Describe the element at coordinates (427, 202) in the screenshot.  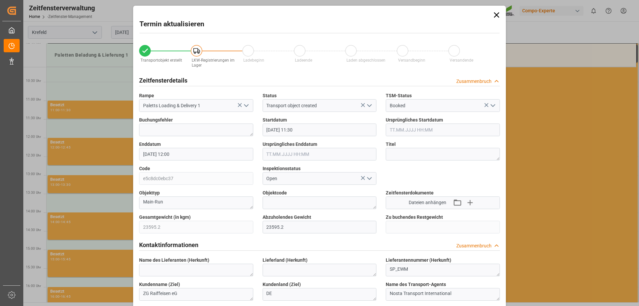
I see `font: Dateien anhängen` at that location.